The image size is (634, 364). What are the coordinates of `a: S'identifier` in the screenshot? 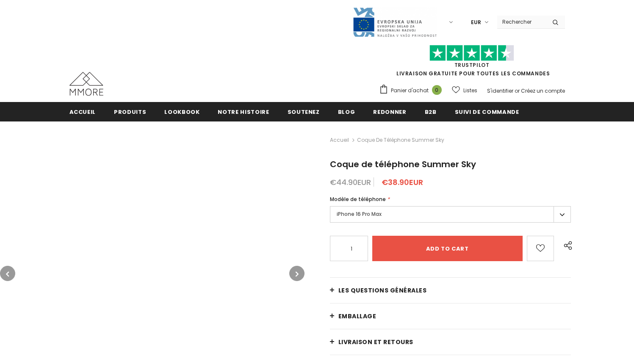 It's located at (500, 91).